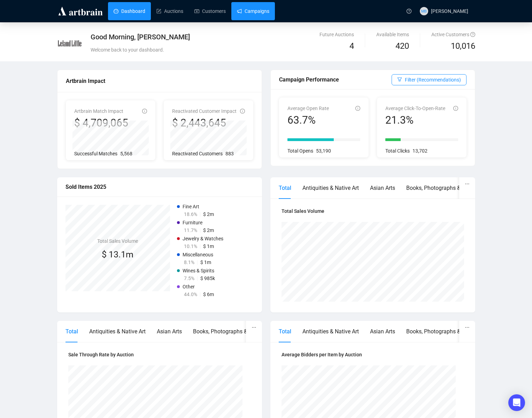  What do you see at coordinates (81, 11) in the screenshot?
I see `img: logo` at bounding box center [81, 11].